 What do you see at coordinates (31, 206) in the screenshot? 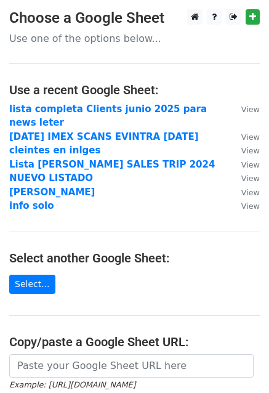
I see `a: info solo` at bounding box center [31, 206].